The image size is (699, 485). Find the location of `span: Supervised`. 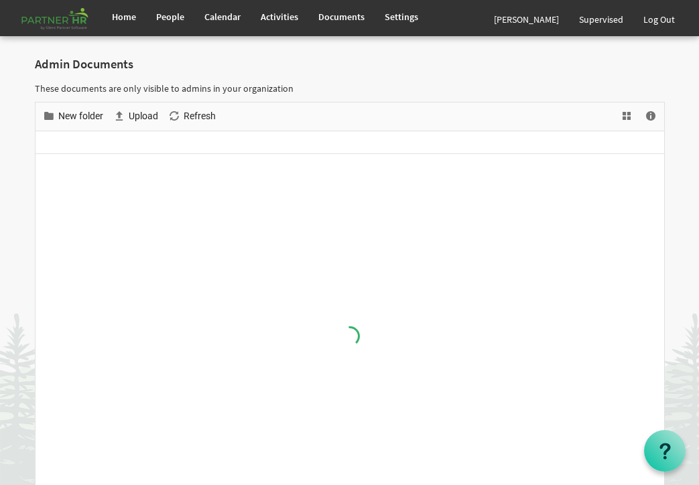

span: Supervised is located at coordinates (601, 19).